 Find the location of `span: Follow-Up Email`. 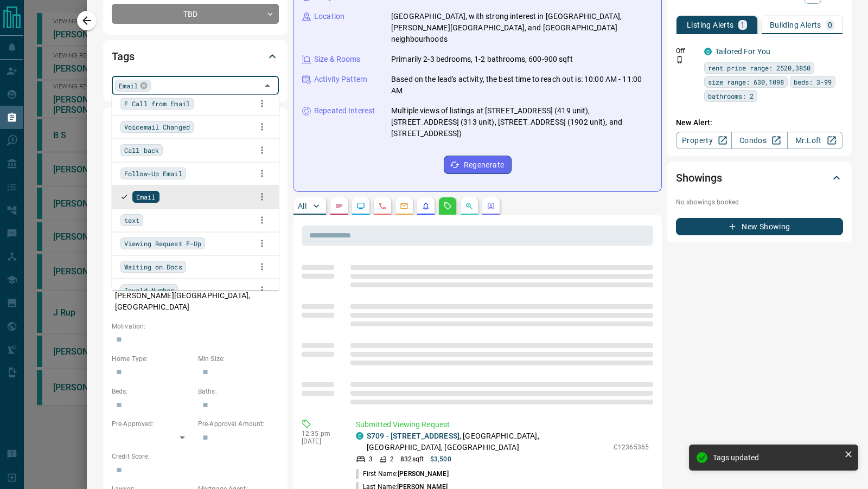

span: Follow-Up Email is located at coordinates (153, 174).